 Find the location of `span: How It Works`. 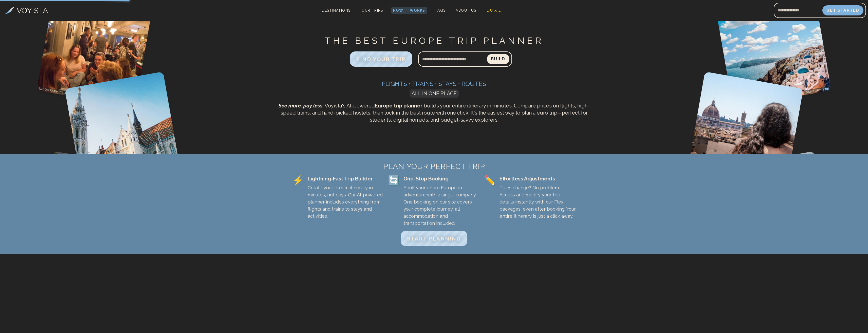

span: How It Works is located at coordinates (409, 10).